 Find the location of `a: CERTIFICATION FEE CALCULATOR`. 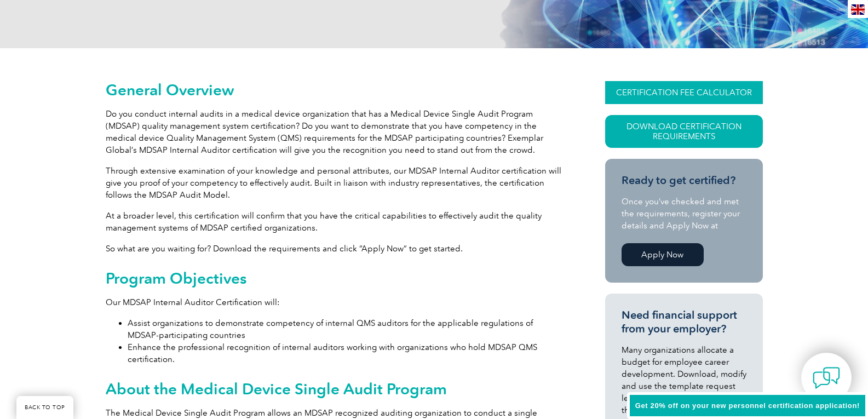

a: CERTIFICATION FEE CALCULATOR is located at coordinates (684, 93).